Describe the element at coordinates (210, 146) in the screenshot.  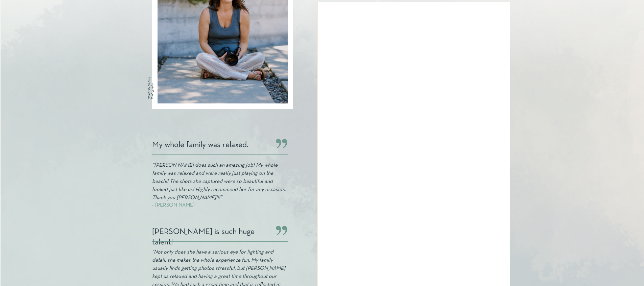
I see `p: My whole family was relaxed.` at that location.